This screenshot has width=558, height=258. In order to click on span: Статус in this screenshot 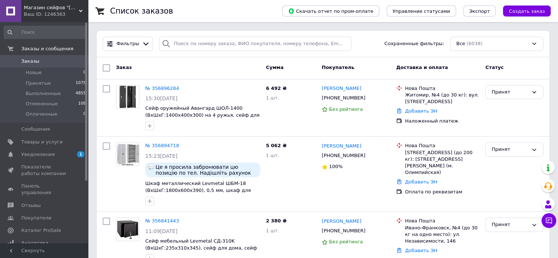, I will do `click(495, 67)`.